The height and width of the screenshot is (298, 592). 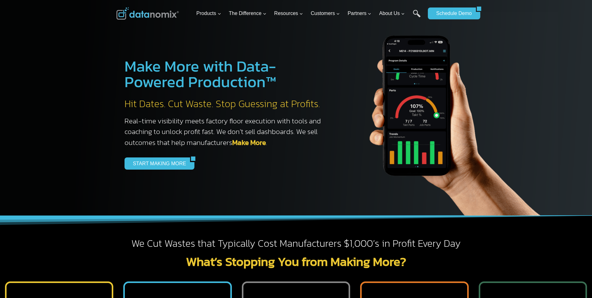 What do you see at coordinates (296, 261) in the screenshot?
I see `h2: What’s Stopping You from Making More?` at bounding box center [296, 261].